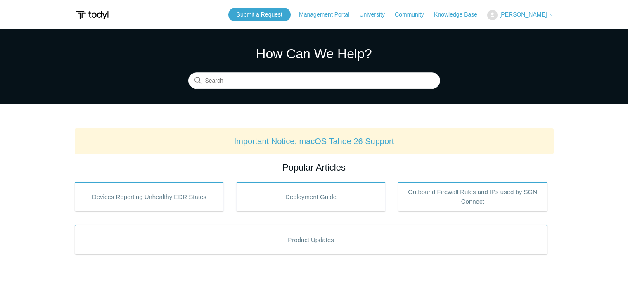 Image resolution: width=628 pixels, height=287 pixels. I want to click on a: Knowledge Base, so click(460, 14).